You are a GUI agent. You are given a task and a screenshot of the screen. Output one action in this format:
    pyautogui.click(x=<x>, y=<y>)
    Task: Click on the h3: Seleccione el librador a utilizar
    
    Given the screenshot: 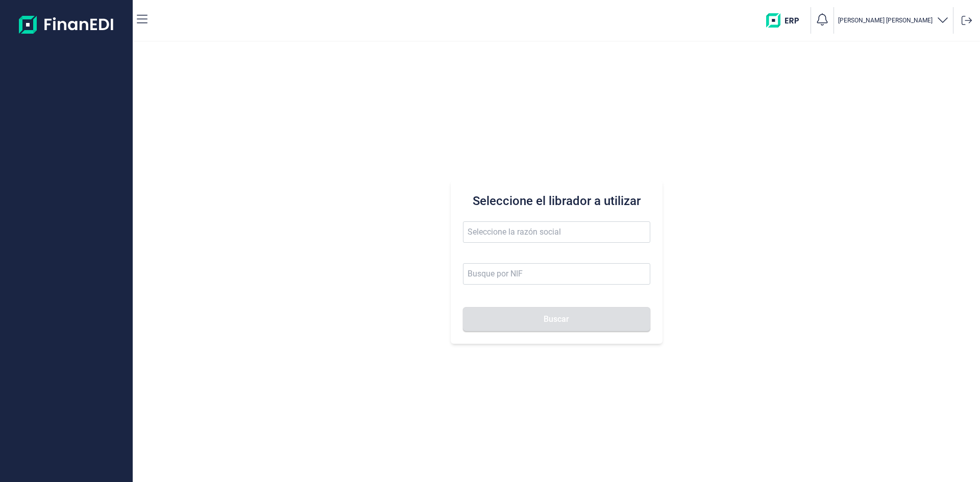 What is the action you would take?
    pyautogui.click(x=556, y=201)
    